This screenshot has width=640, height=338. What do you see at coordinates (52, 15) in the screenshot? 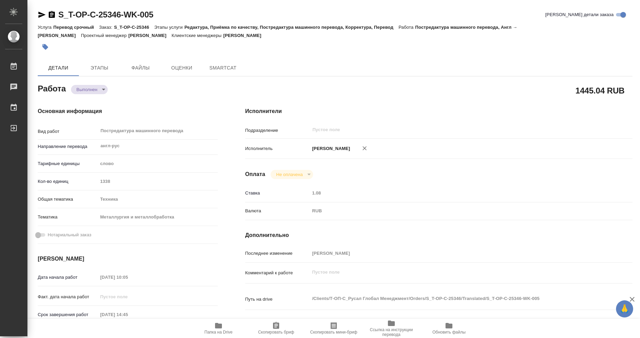
I see `button: Скопировать ссылку` at bounding box center [52, 15].